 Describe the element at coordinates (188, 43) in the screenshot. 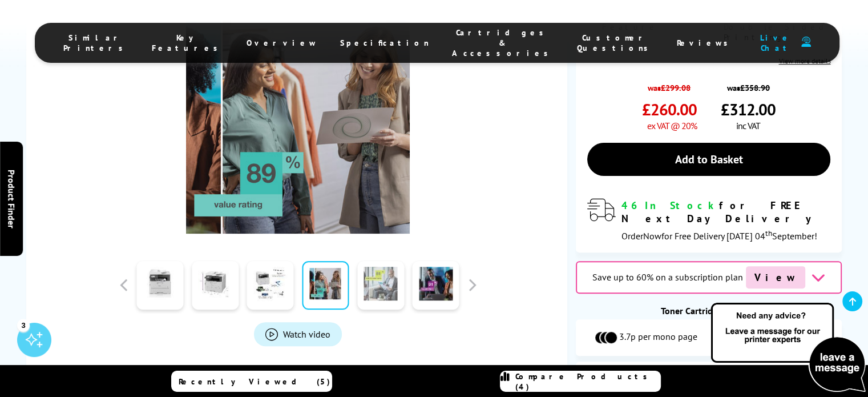

I see `span: Key Features` at that location.